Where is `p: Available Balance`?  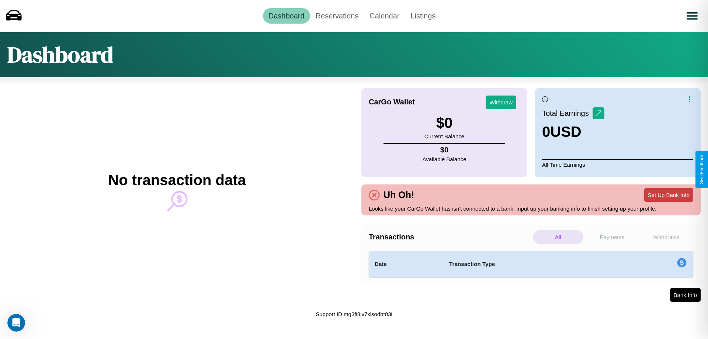
p: Available Balance is located at coordinates (444, 159).